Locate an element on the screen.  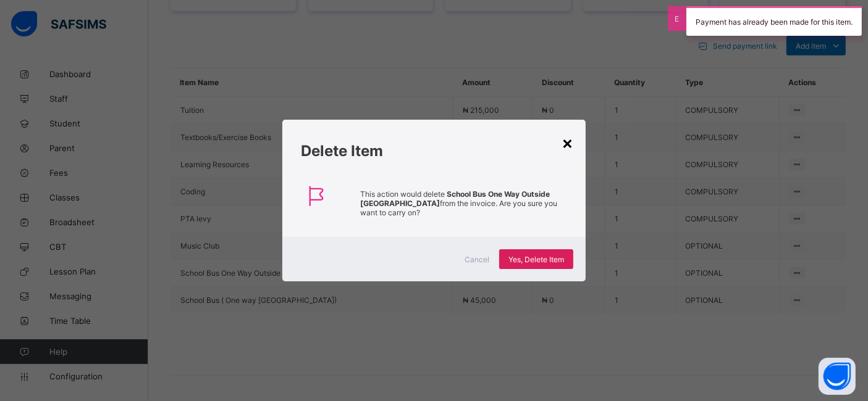
button: Open asap is located at coordinates (837, 377).